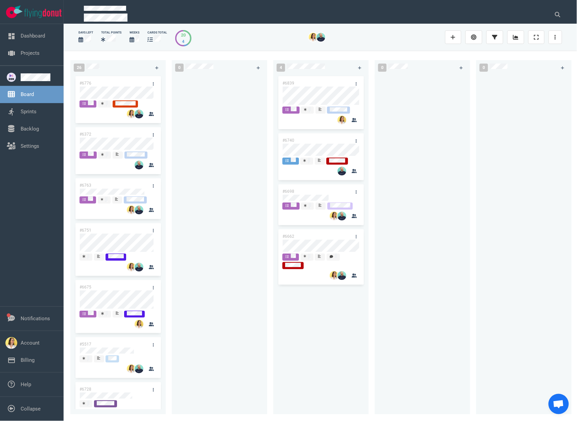  Describe the element at coordinates (558, 404) in the screenshot. I see `div: Ouvrir le chat` at that location.